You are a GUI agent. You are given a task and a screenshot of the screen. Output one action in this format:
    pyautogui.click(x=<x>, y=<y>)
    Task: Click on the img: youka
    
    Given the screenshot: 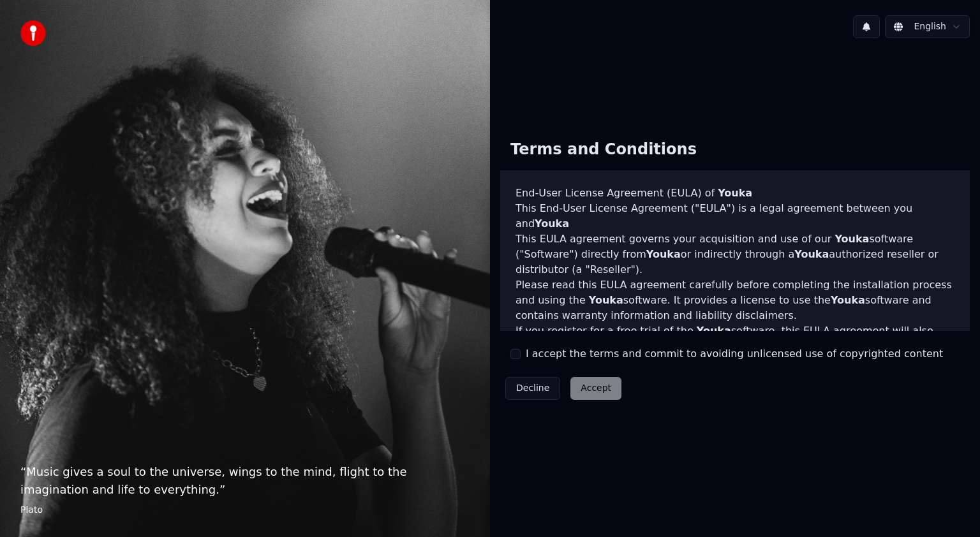 What is the action you would take?
    pyautogui.click(x=33, y=33)
    